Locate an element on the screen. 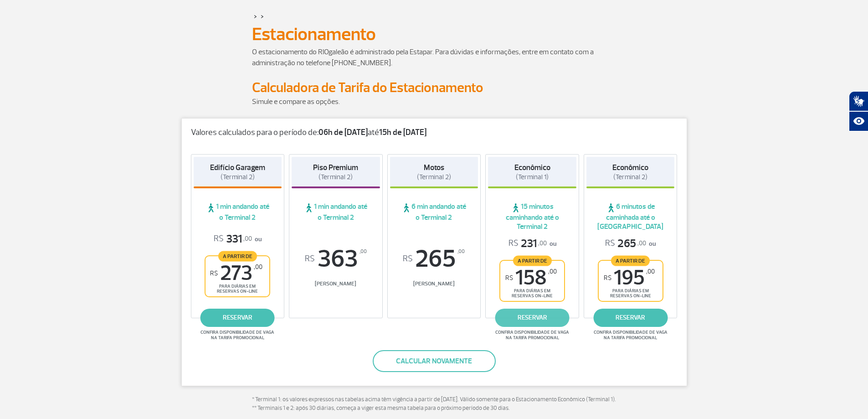 This screenshot has height=419, width=868. strong: Edifício Garagem is located at coordinates (238, 167).